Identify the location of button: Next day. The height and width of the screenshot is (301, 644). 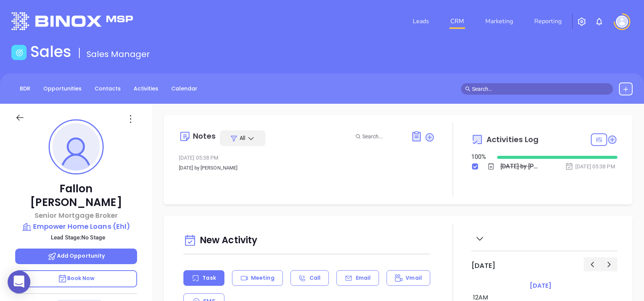
(609, 264).